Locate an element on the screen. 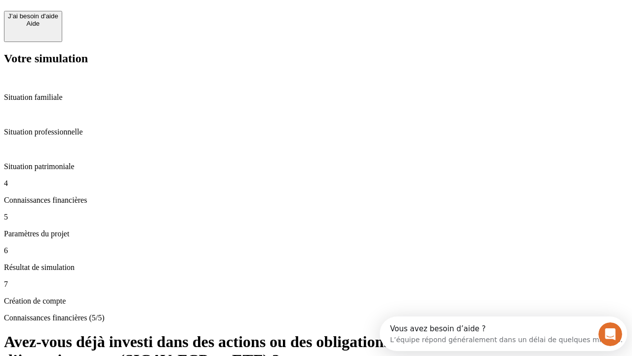 This screenshot has height=356, width=632. p: Situation familiale is located at coordinates (316, 97).